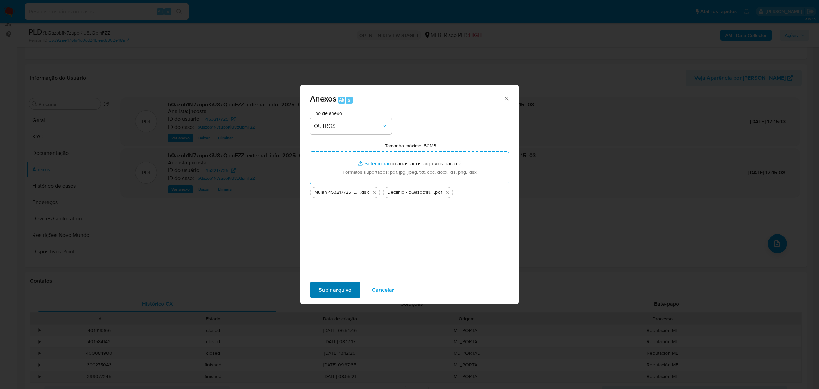 The height and width of the screenshot is (389, 819). I want to click on span: .pdf, so click(438, 192).